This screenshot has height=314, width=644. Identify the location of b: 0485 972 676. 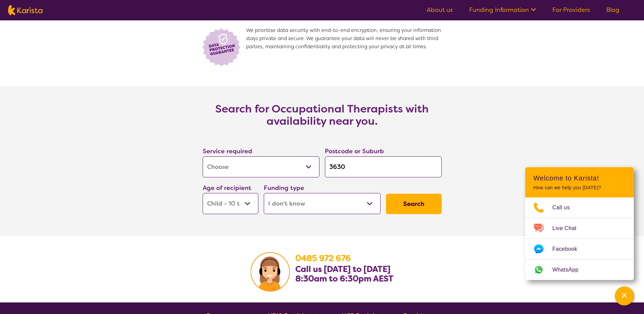
(323, 258).